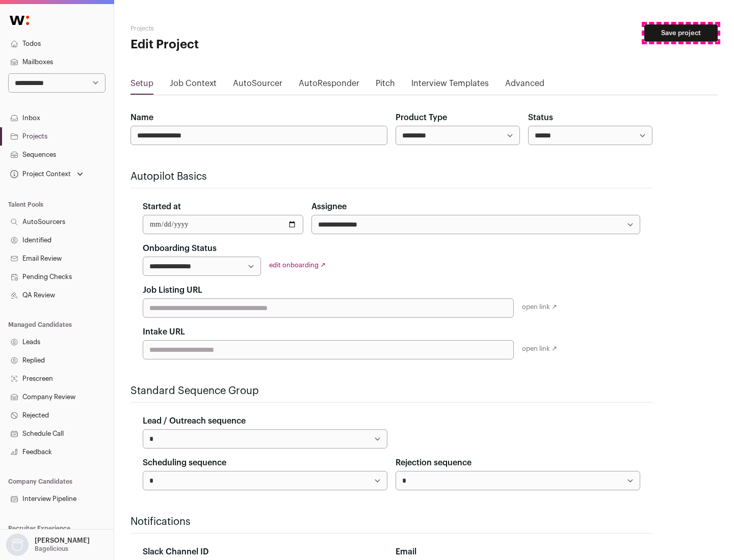  I want to click on div: Email, so click(518, 552).